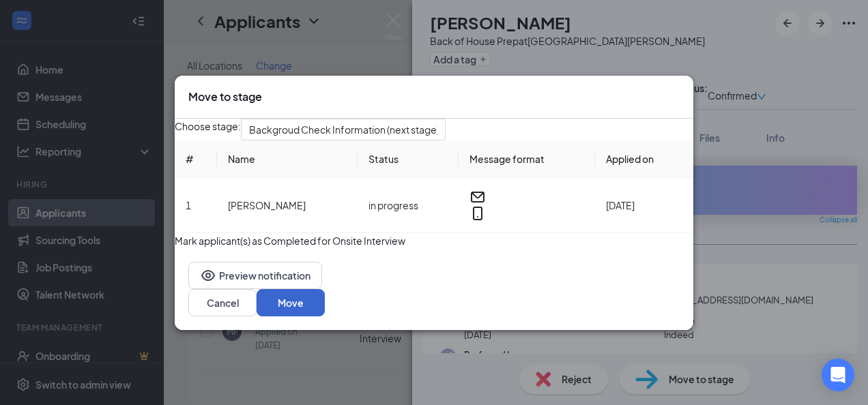 The image size is (868, 405). Describe the element at coordinates (189, 205) in the screenshot. I see `span: 1` at that location.